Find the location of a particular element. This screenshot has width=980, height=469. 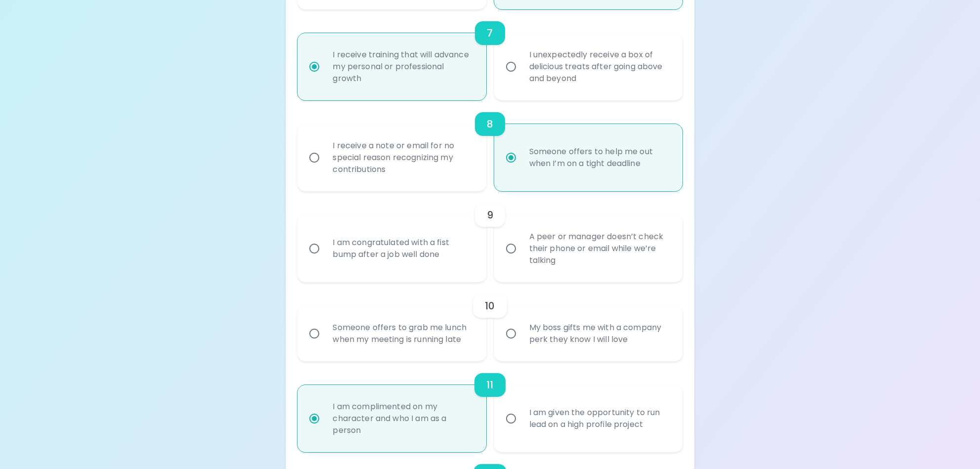

div: I receive training that will advance my personal or professional growth is located at coordinates (402, 67).